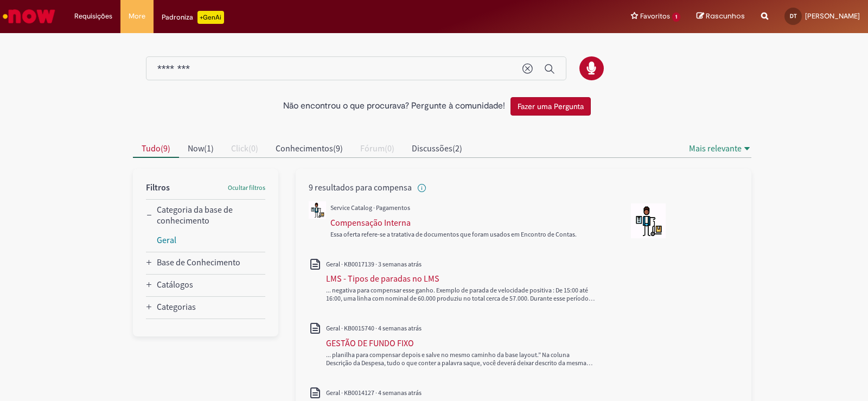 Image resolution: width=868 pixels, height=401 pixels. What do you see at coordinates (793, 16) in the screenshot?
I see `span: DT` at bounding box center [793, 16].